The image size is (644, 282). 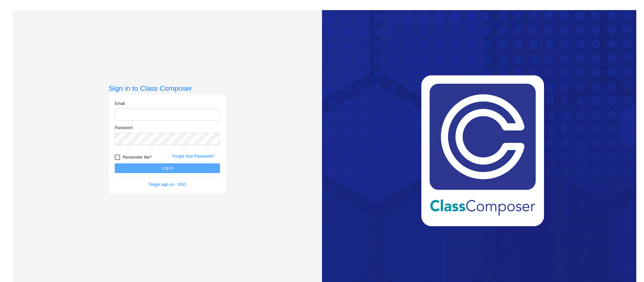 I want to click on button: Log In, so click(x=168, y=168).